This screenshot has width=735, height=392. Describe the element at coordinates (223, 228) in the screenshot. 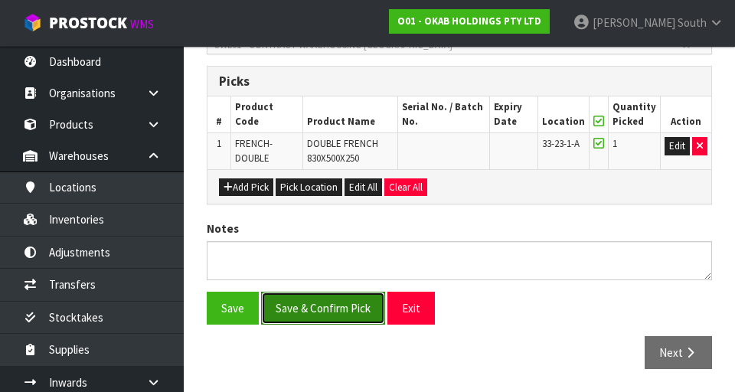

I see `label: Notes` at that location.